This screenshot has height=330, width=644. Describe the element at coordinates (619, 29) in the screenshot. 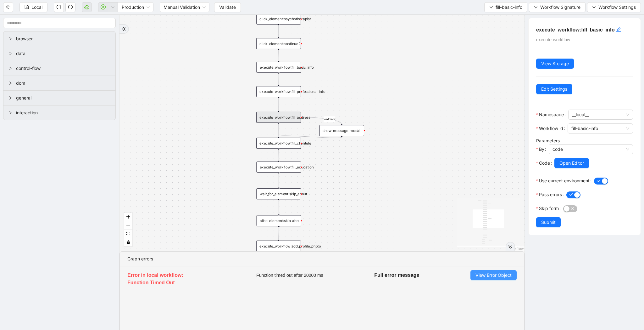

I see `div: click to edit id` at that location.